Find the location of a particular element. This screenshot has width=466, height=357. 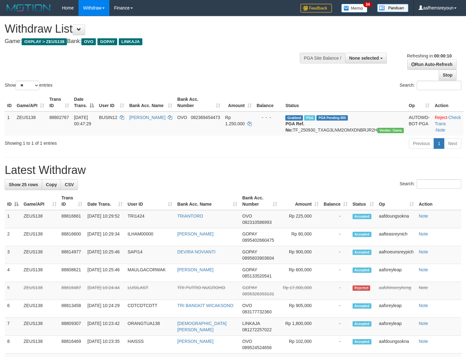

th: Action is located at coordinates (438, 201).